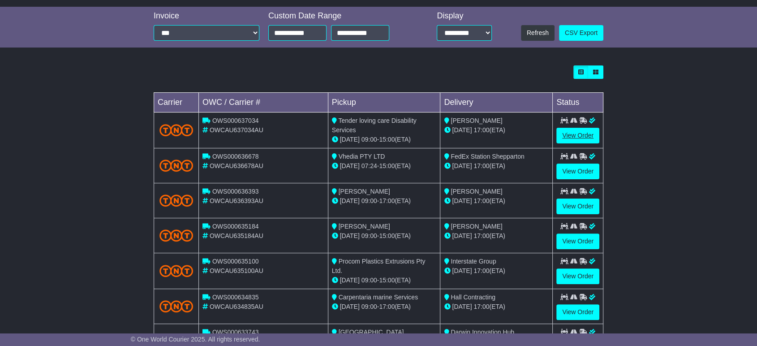  Describe the element at coordinates (581, 33) in the screenshot. I see `a: CSV Export` at that location.